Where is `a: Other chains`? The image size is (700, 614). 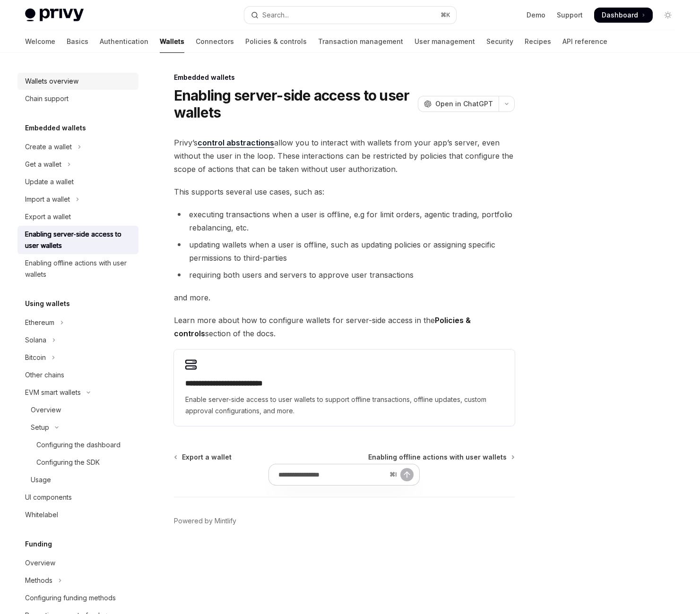
a: Other chains is located at coordinates (78, 375).